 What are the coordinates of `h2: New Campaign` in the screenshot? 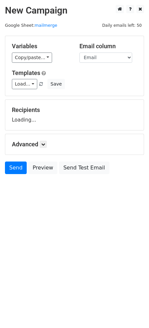 It's located at (75, 11).